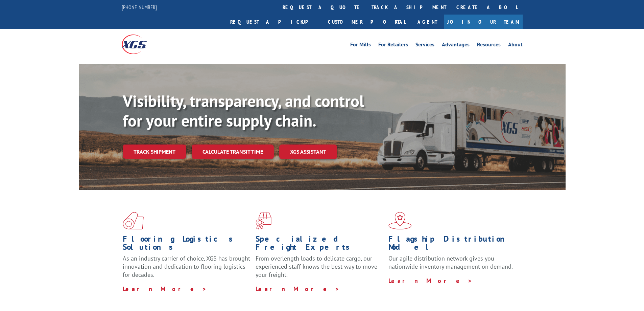 The width and height of the screenshot is (644, 311). Describe the element at coordinates (425, 46) in the screenshot. I see `a: Services` at that location.